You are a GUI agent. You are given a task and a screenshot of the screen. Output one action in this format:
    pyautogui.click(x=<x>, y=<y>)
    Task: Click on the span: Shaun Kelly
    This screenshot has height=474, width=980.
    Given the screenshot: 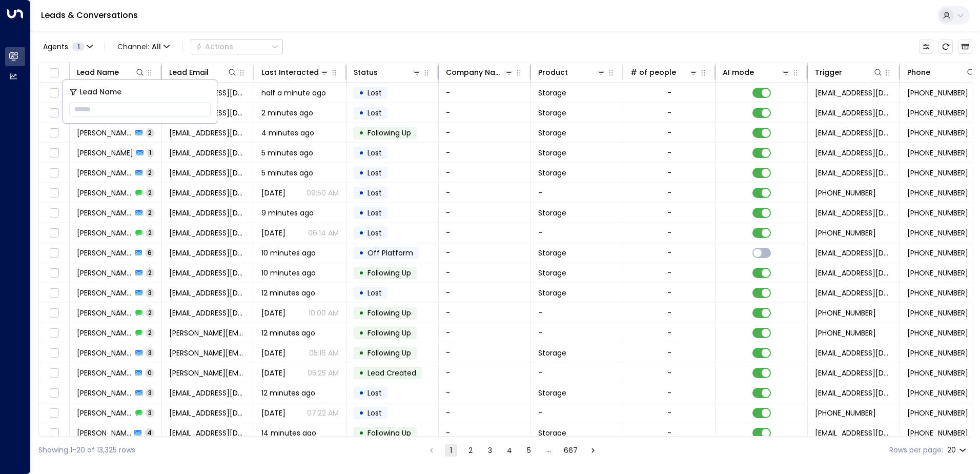 What is the action you would take?
    pyautogui.click(x=104, y=253)
    